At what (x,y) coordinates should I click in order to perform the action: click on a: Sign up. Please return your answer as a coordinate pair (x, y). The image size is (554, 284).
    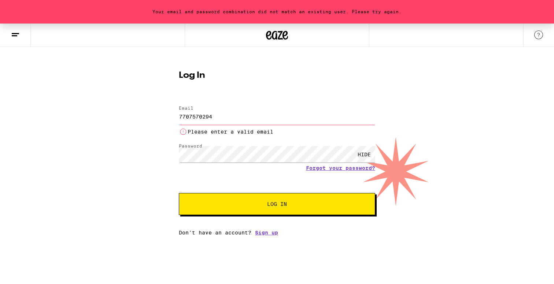
    Looking at the image, I should click on (266, 232).